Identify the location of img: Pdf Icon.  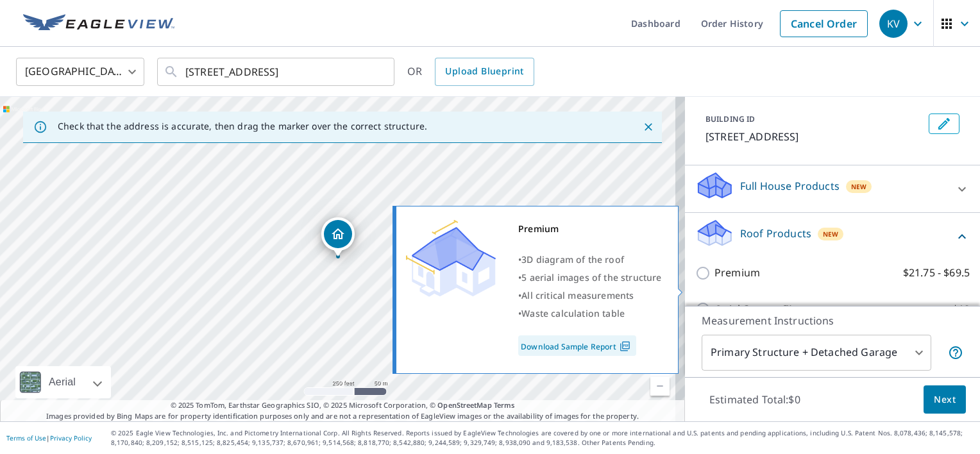
(624, 347).